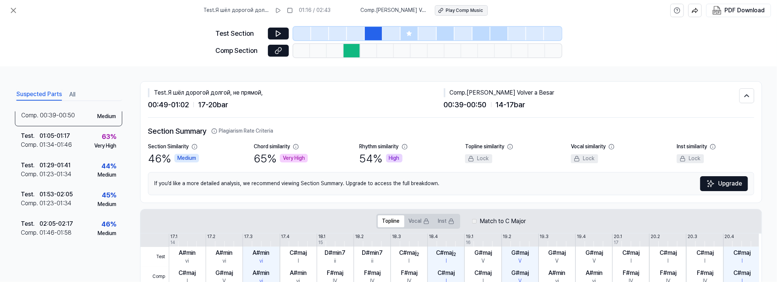 Image resolution: width=777 pixels, height=282 pixels. I want to click on div: 45 %, so click(109, 195).